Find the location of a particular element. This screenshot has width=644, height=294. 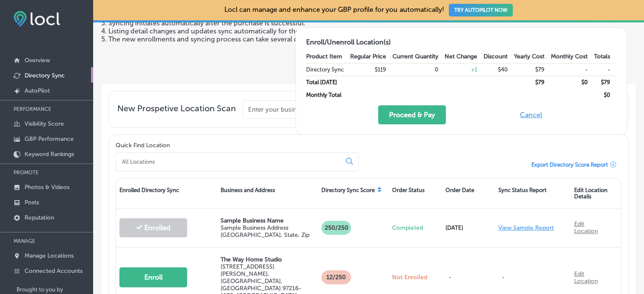

p: Completed is located at coordinates (415, 227).